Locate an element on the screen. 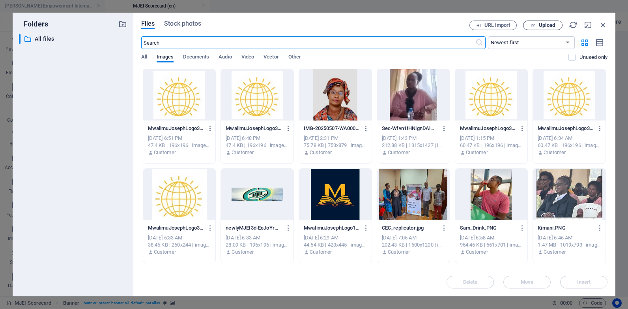 The image size is (628, 309). div: 44.54 KB | 423x445 | image/jpeg is located at coordinates (335, 245).